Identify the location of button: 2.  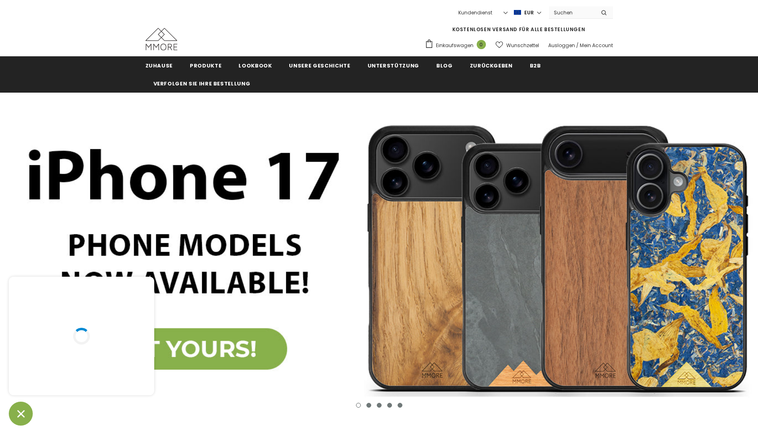
(369, 406).